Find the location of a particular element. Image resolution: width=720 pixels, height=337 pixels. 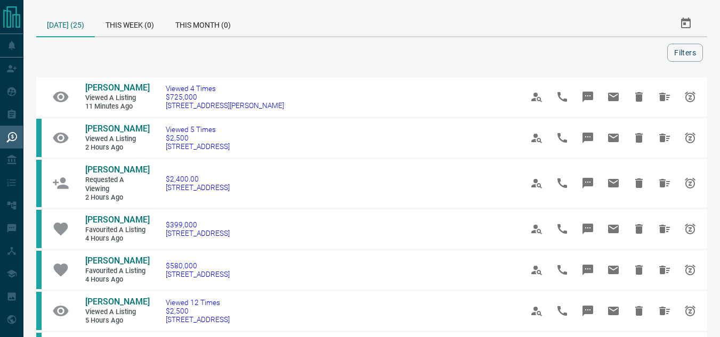

span: 11 minutes ago is located at coordinates (117, 107).